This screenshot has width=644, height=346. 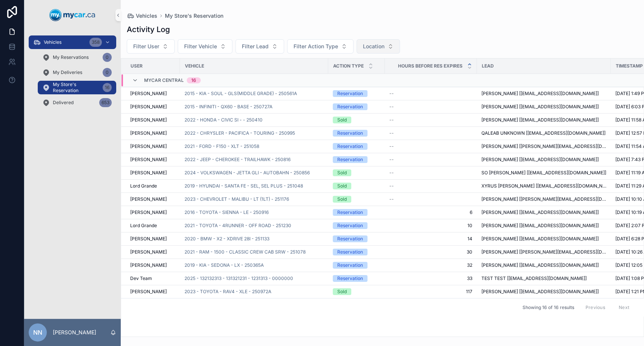 What do you see at coordinates (237, 199) in the screenshot?
I see `span: 2023 - CHEVROLET - MALIBU - LT (1LT) - 251176` at bounding box center [237, 199].